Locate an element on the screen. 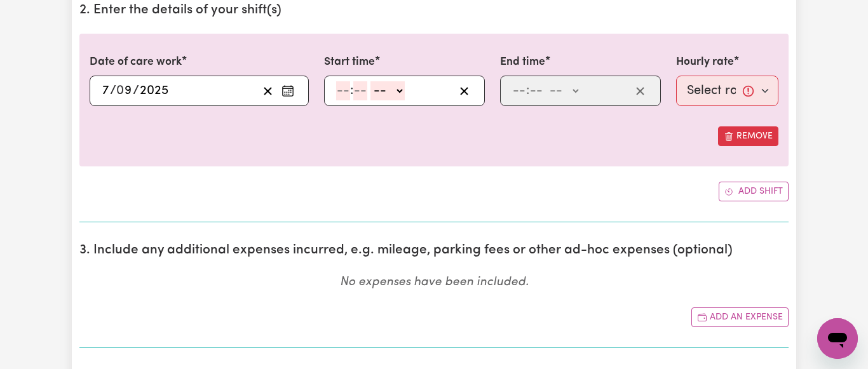 Image resolution: width=868 pixels, height=369 pixels. button: Enter the date of care work is located at coordinates (288, 91).